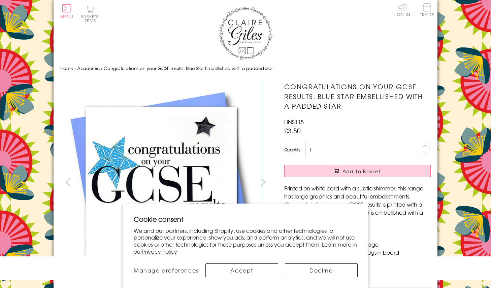  Describe the element at coordinates (292, 150) in the screenshot. I see `label: Quantity` at that location.